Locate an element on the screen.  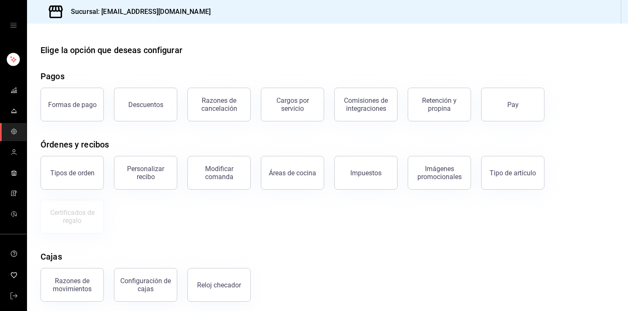
div: Tipos de orden is located at coordinates (72, 173).